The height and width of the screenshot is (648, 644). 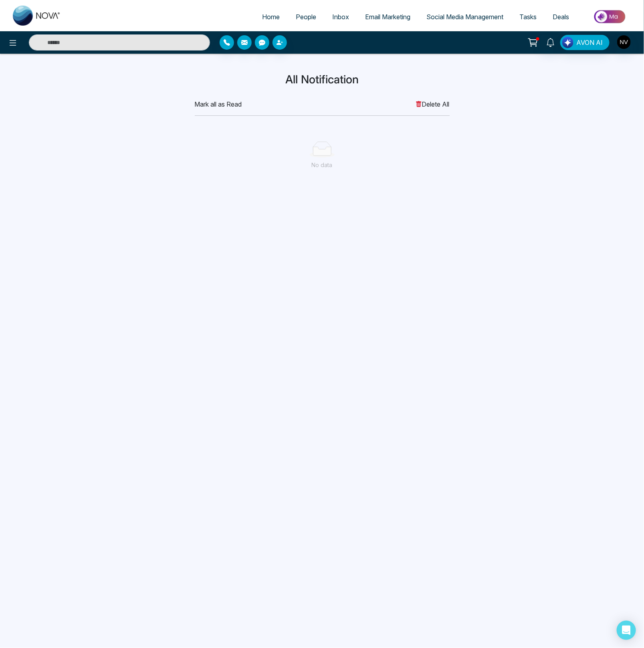 I want to click on img: Lead Flow, so click(x=568, y=43).